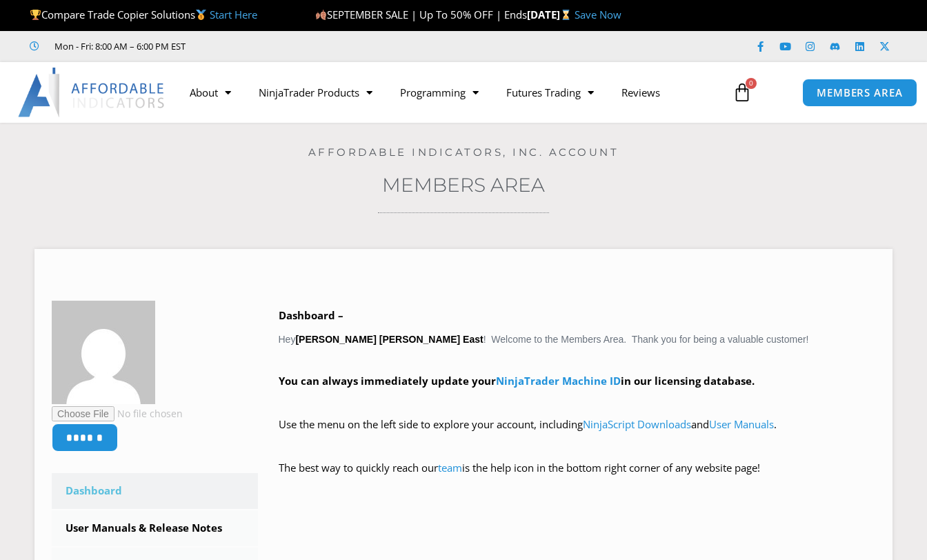  Describe the element at coordinates (742, 424) in the screenshot. I see `a: User Manuals` at that location.